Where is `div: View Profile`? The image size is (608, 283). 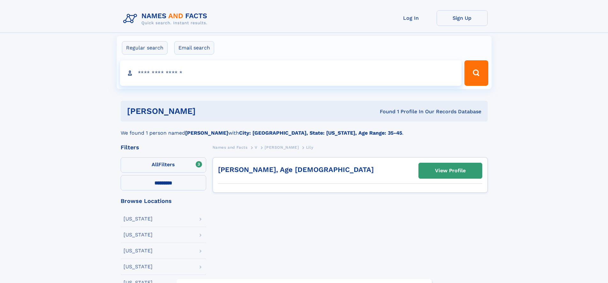
div: View Profile is located at coordinates (450, 171).